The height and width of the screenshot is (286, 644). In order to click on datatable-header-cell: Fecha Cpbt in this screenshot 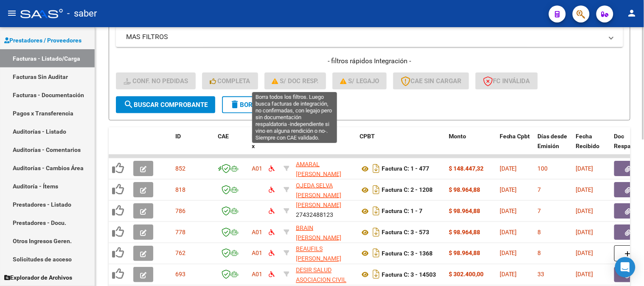, I will do `click(516, 146)`.